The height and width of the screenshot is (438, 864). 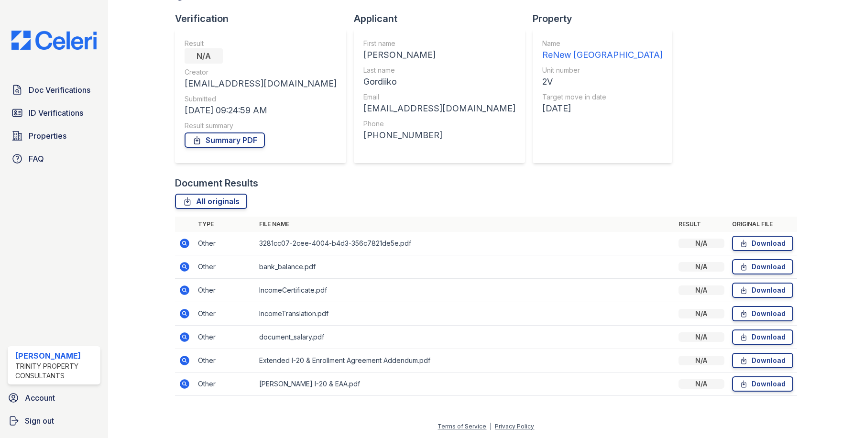 What do you see at coordinates (762, 224) in the screenshot?
I see `th: Original file` at bounding box center [762, 224].